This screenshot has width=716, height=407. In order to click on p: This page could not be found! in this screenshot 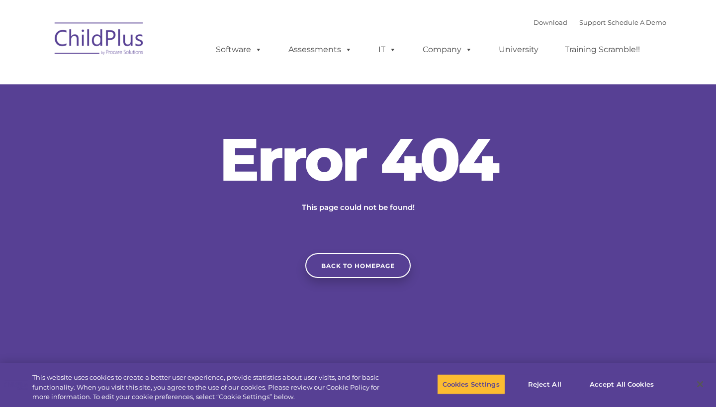, I will do `click(358, 208)`.